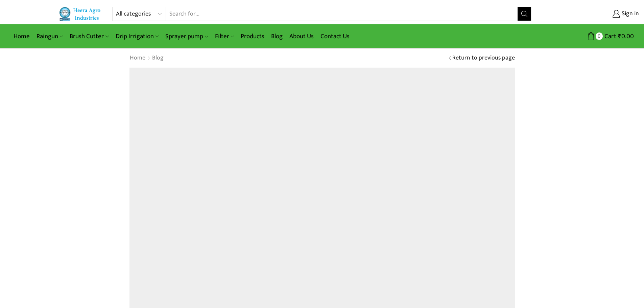  What do you see at coordinates (525, 14) in the screenshot?
I see `button: Search button` at bounding box center [525, 14].